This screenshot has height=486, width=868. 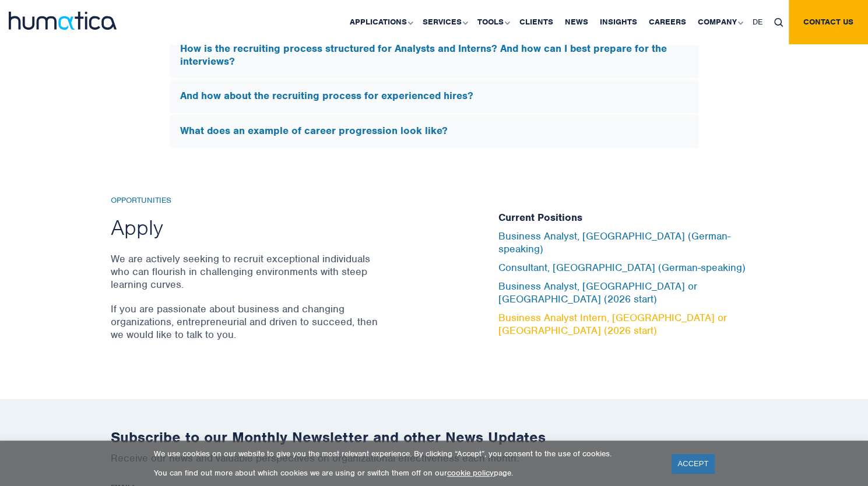 I want to click on p: You can find out more about which cookies we are using or switch them off on our page., so click(x=405, y=472).